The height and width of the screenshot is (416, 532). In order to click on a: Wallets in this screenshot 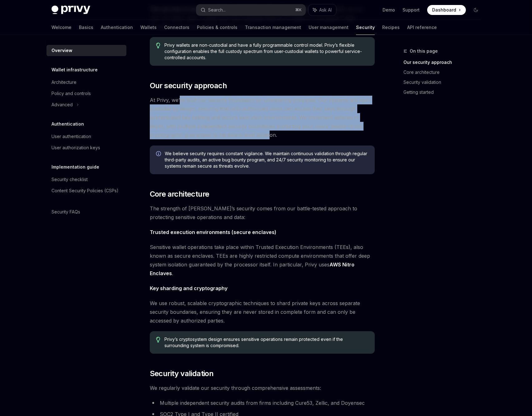, I will do `click(148, 27)`.